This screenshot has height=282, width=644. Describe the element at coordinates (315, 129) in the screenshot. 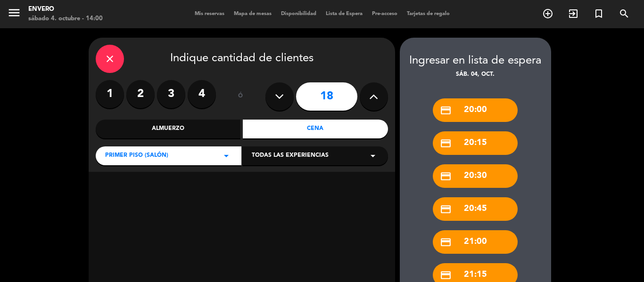

I see `div: Cena` at that location.